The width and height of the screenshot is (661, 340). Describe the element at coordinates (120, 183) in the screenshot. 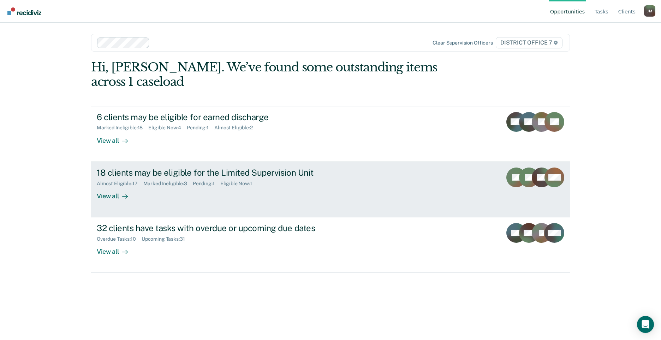

I see `div: Almost Eligible : 17` at that location.